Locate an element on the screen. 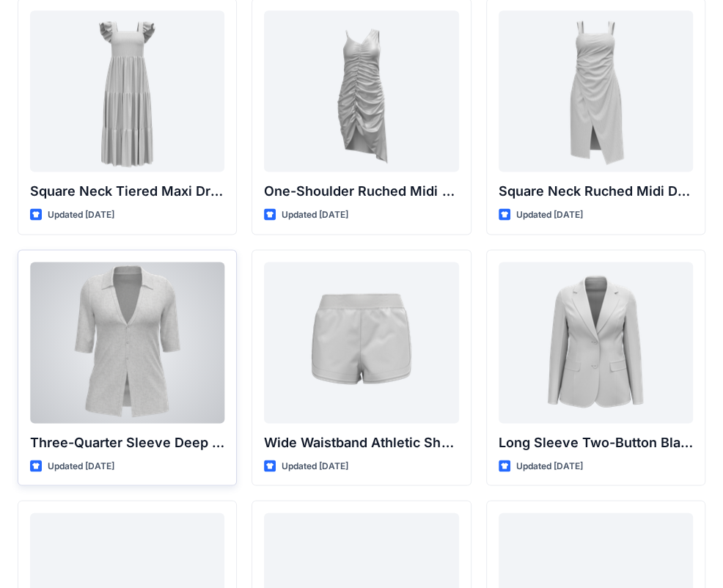 The height and width of the screenshot is (588, 723). a: Wide Waistband Athletic Shorts is located at coordinates (361, 342).